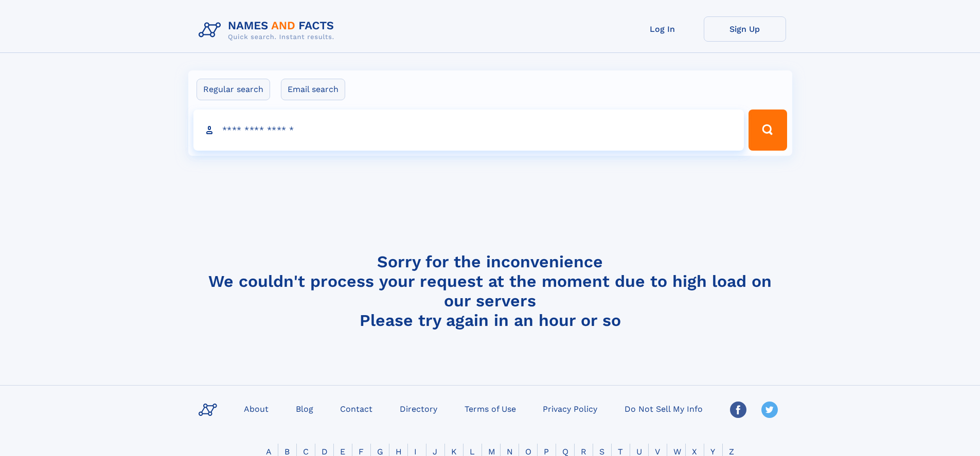  I want to click on a: Contact, so click(356, 408).